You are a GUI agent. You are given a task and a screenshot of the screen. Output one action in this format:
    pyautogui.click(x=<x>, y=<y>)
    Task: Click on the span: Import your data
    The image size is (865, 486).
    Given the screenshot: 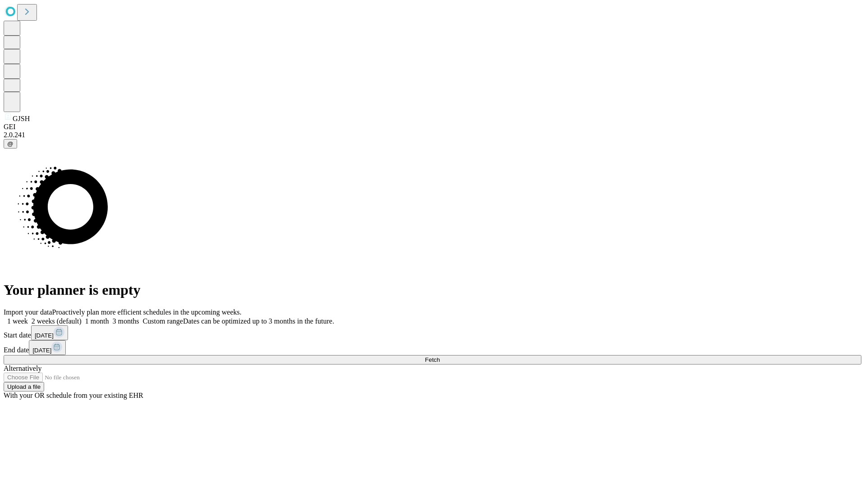 What is the action you would take?
    pyautogui.click(x=28, y=312)
    